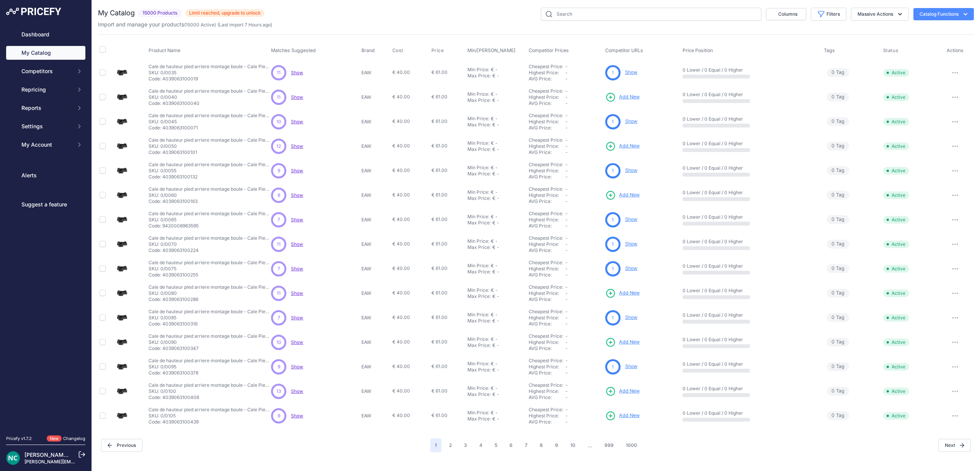 The width and height of the screenshot is (980, 471). Describe the element at coordinates (955, 50) in the screenshot. I see `span: Actions` at that location.